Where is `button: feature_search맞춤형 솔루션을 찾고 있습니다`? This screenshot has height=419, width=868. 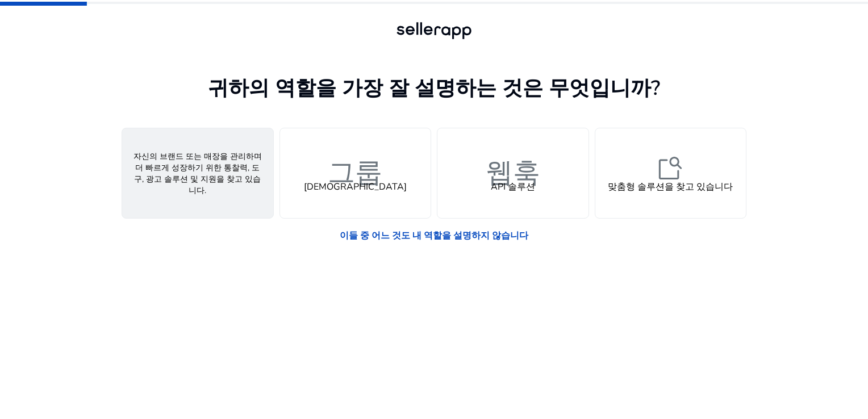
button: feature_search맞춤형 솔루션을 찾고 있습니다 is located at coordinates (671, 174).